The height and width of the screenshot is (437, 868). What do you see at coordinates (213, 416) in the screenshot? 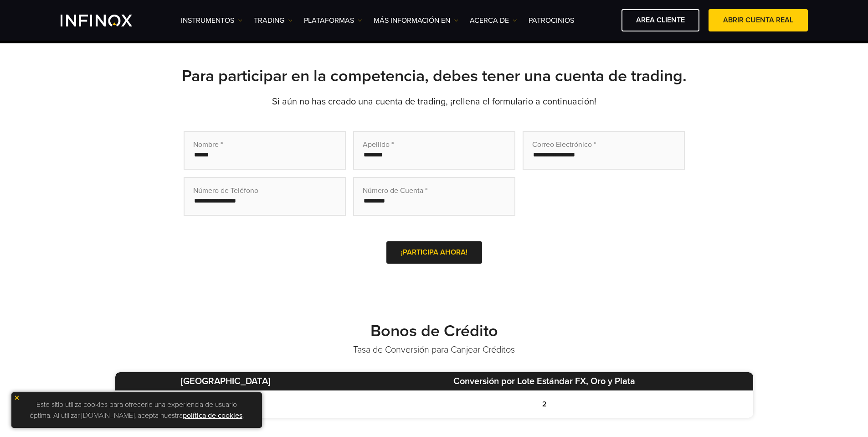
I see `a: política de cookies` at bounding box center [213, 416].